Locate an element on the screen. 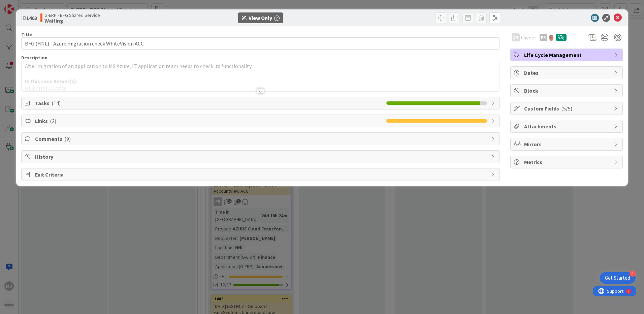  span: ( 5/5 ) is located at coordinates (567, 109).